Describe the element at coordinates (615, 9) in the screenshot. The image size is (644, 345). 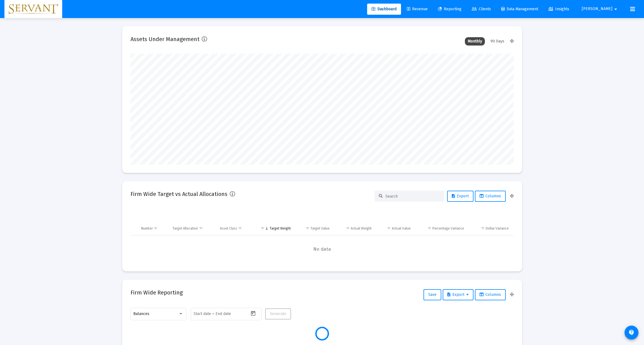
I see `mat-icon: arrow_drop_down` at that location.